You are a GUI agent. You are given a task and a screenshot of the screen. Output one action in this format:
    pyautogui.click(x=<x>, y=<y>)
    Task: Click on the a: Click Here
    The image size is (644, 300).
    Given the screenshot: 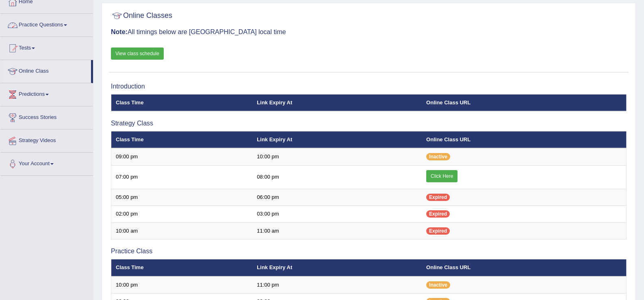 What is the action you would take?
    pyautogui.click(x=441, y=176)
    